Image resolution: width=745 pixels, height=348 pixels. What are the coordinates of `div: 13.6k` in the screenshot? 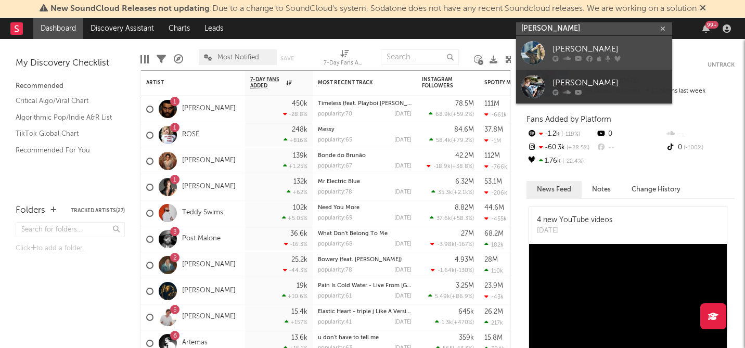 It's located at (299, 338).